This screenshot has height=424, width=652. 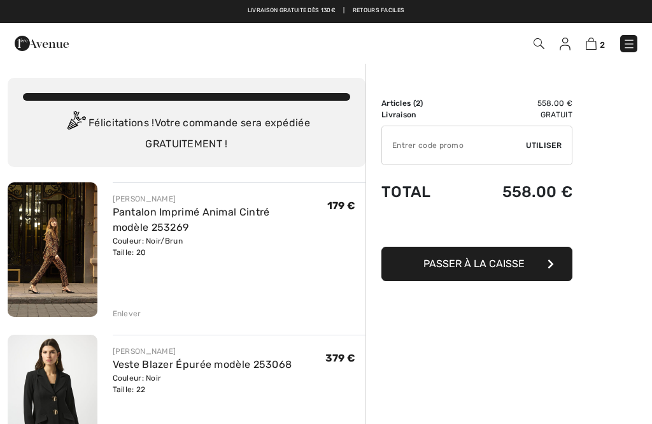 What do you see at coordinates (596, 43) in the screenshot?
I see `a: 2` at bounding box center [596, 43].